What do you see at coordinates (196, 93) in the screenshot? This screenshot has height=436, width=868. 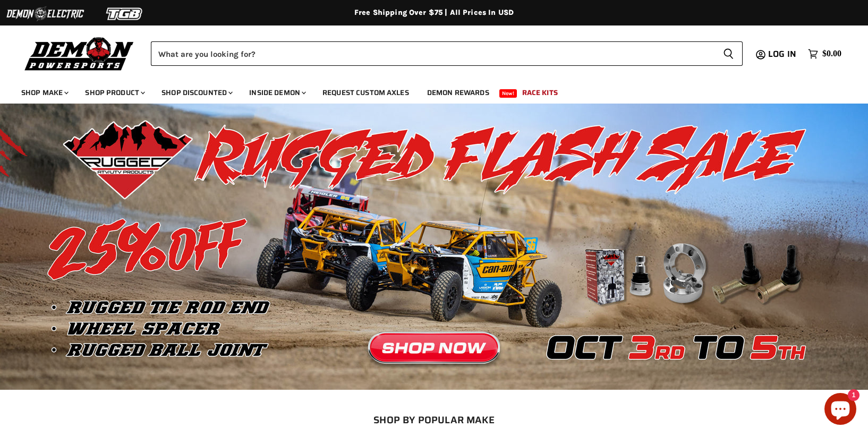 I see `a: Shop Discounted` at bounding box center [196, 93].